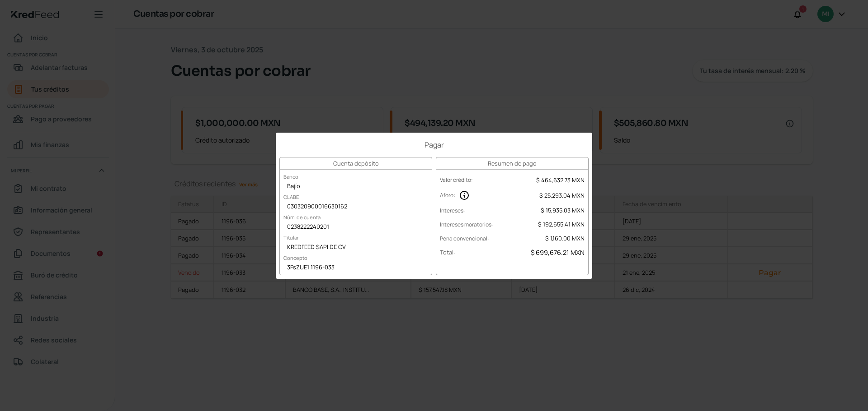  What do you see at coordinates (356, 248) in the screenshot?
I see `div: KREDFEED SAPI DE CV` at bounding box center [356, 248].